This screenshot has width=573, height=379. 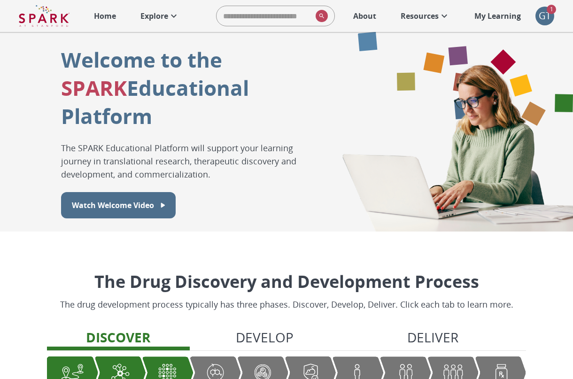 I want to click on p: Discover, so click(x=118, y=337).